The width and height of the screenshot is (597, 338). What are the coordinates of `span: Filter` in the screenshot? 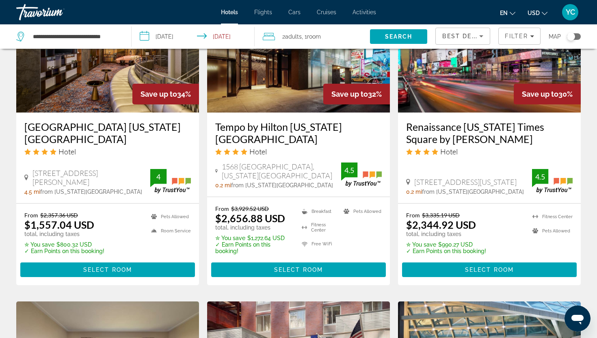 It's located at (516, 36).